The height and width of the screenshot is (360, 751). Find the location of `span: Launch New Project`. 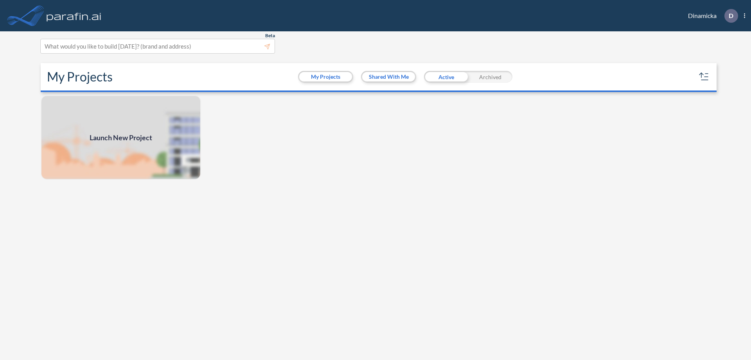

span: Launch New Project is located at coordinates (121, 137).